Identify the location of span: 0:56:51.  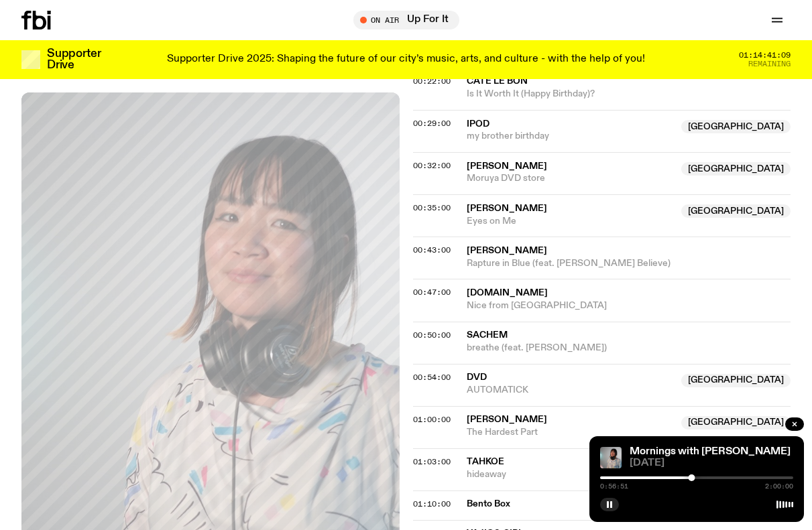
(614, 486).